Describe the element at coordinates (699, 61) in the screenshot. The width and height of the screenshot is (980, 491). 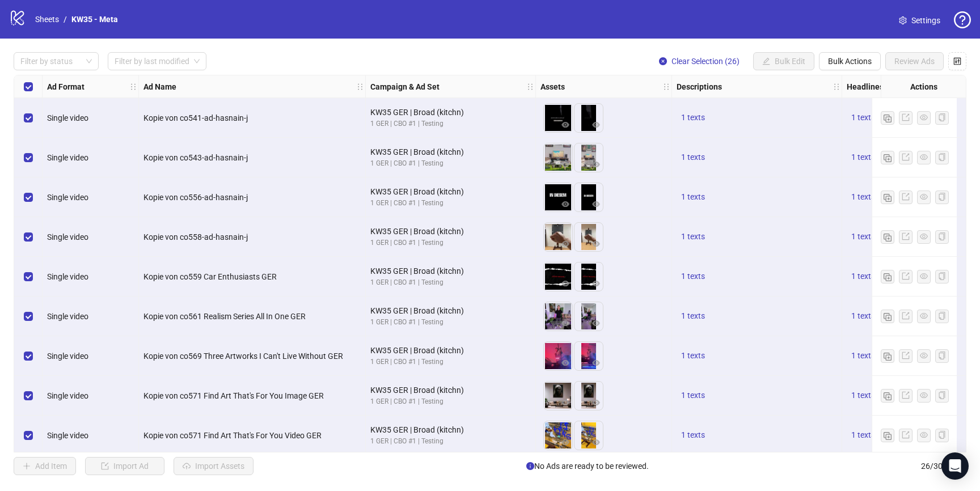
I see `button: Clear Selection (26)` at that location.